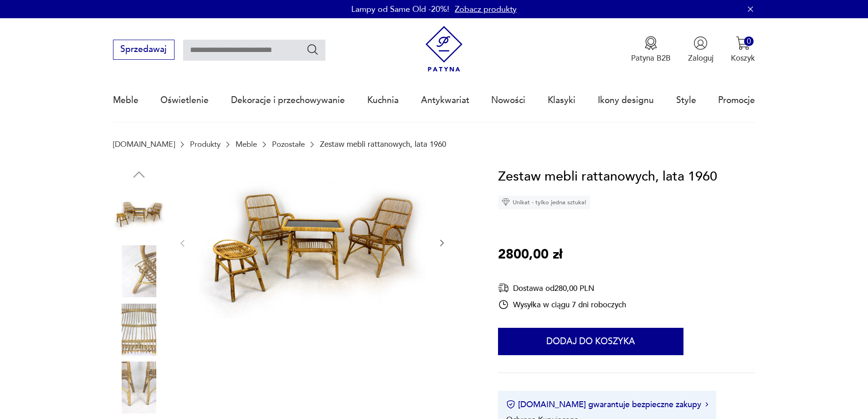 This screenshot has width=868, height=419. Describe the element at coordinates (707, 404) in the screenshot. I see `img: Ikona strzałki w prawo` at that location.